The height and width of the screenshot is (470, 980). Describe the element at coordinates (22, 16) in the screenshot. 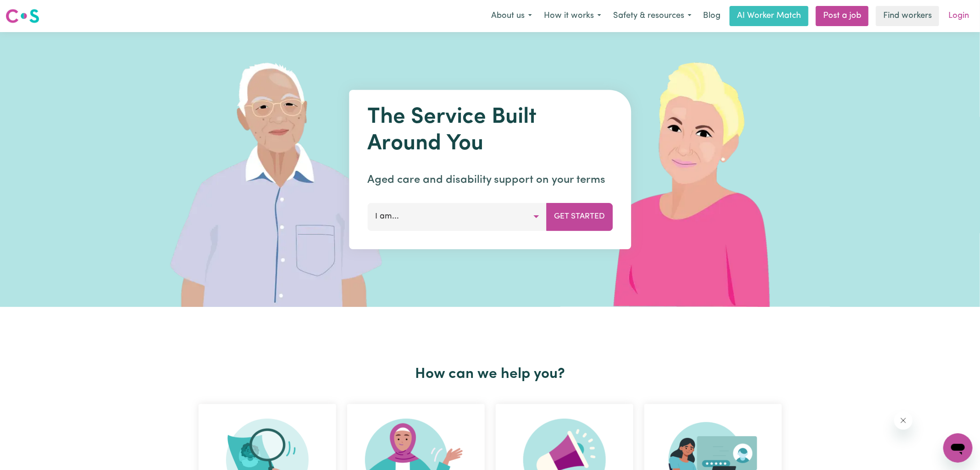

I see `img: Careseekers logo` at that location.